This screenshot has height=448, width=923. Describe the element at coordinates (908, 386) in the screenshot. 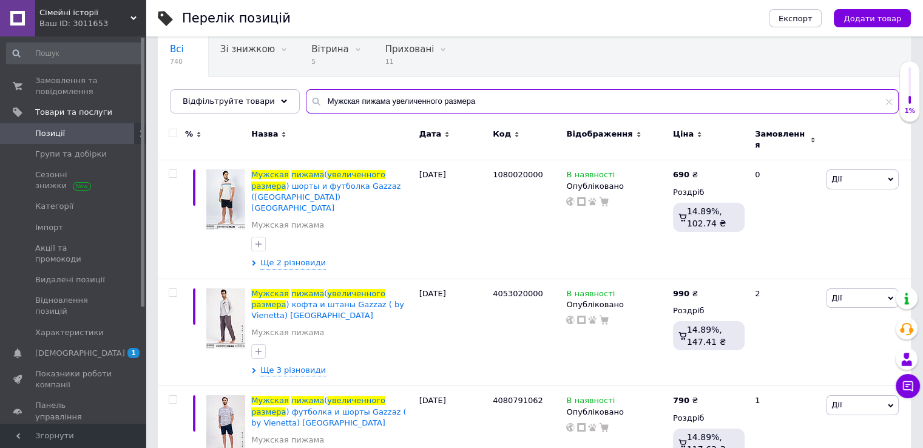

I see `button: Чат з покупцем` at that location.